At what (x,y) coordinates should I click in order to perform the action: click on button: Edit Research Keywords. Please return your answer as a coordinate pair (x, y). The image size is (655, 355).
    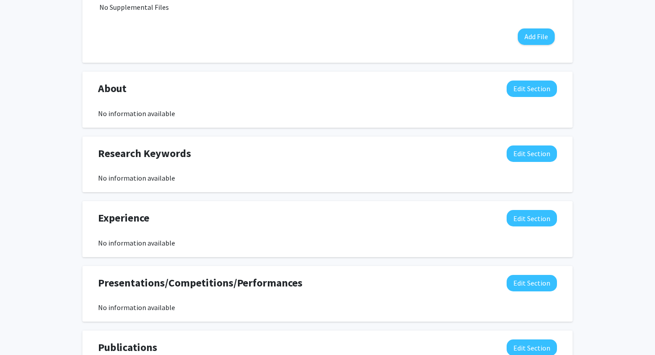
    Looking at the image, I should click on (531, 154).